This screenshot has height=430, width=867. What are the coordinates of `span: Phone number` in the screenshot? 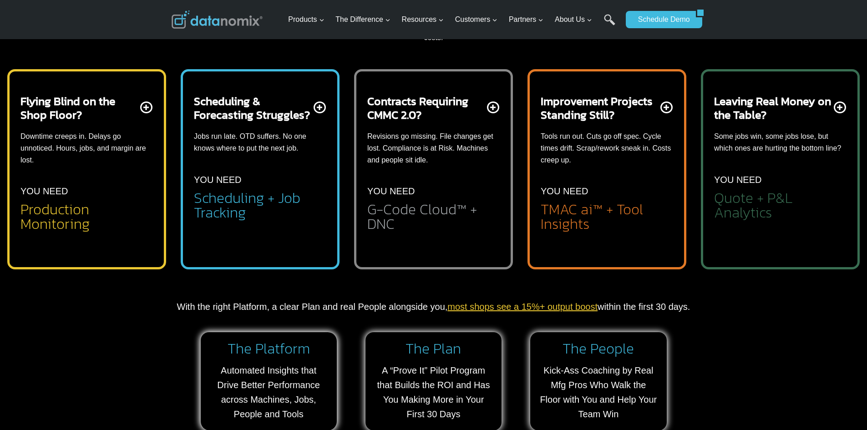 It's located at (225, 42).